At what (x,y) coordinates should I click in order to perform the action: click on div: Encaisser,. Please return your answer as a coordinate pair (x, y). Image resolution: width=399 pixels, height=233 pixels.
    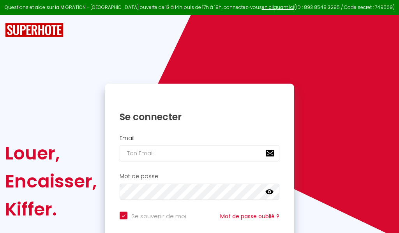
    Looking at the image, I should click on (51, 181).